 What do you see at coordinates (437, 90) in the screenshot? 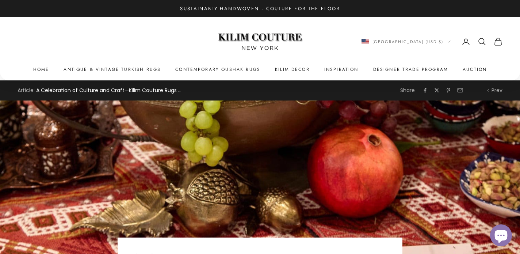
I see `a: Share on Twitter` at bounding box center [437, 90].